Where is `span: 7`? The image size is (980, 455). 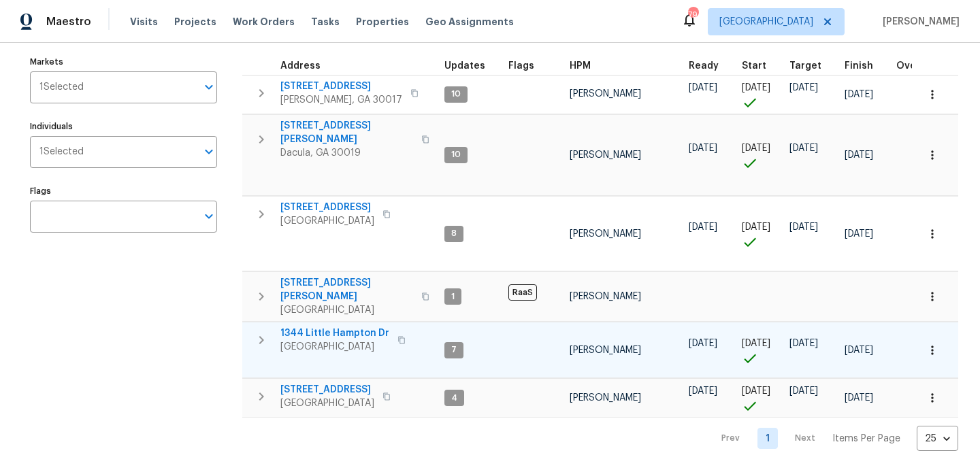 span: 7 is located at coordinates (454, 350).